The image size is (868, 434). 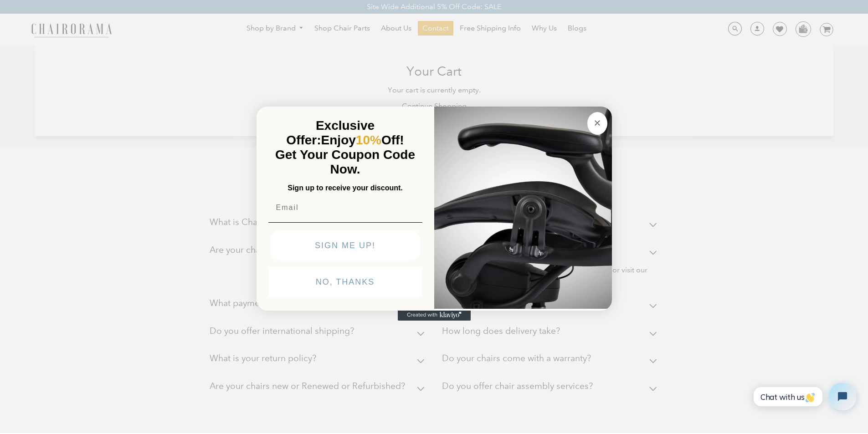 I want to click on span: 10%, so click(x=369, y=140).